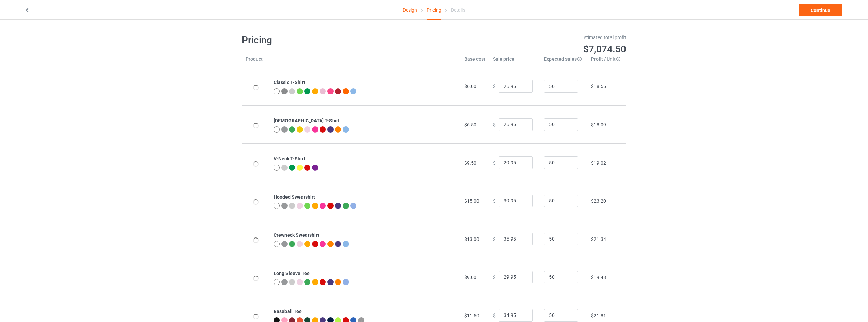 The image size is (868, 322). Describe the element at coordinates (598, 86) in the screenshot. I see `span: $18.55` at that location.